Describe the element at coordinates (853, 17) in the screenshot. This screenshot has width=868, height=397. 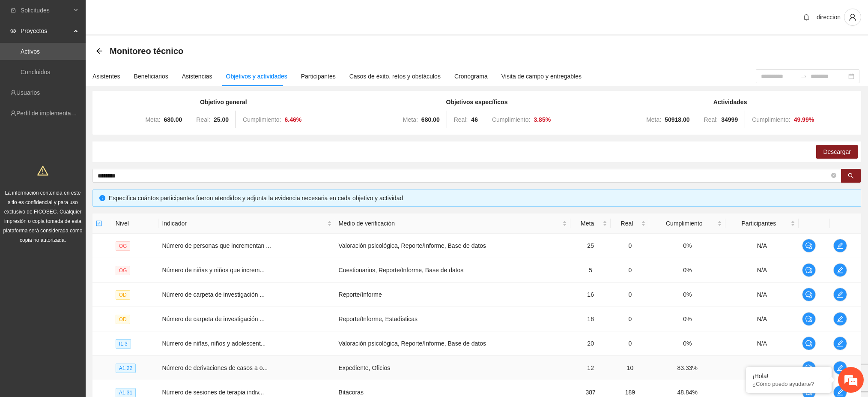
I see `span: user` at that location.